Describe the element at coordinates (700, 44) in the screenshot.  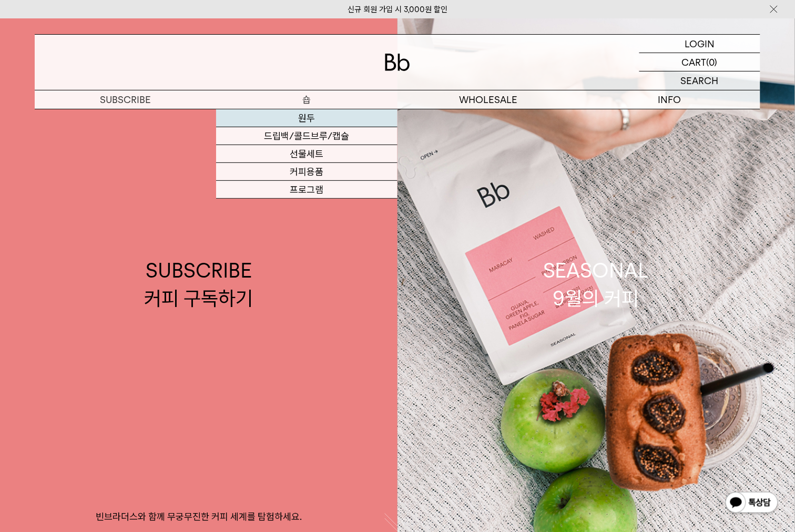
I see `a: LOGIN` at that location.